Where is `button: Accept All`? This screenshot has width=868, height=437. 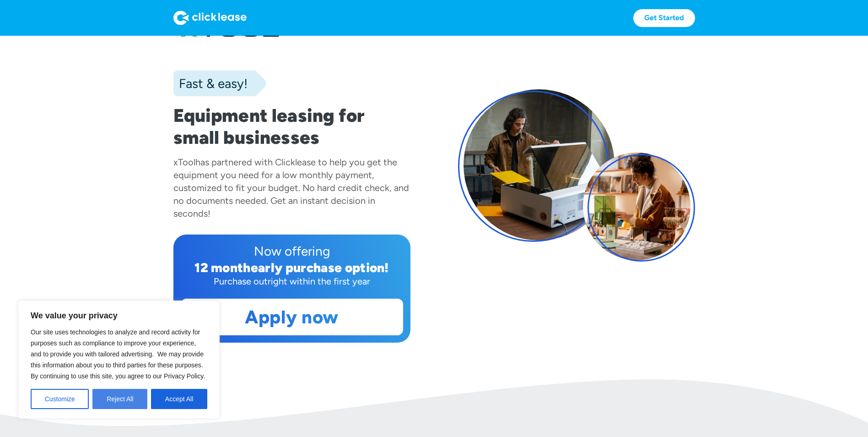 button: Accept All is located at coordinates (179, 399).